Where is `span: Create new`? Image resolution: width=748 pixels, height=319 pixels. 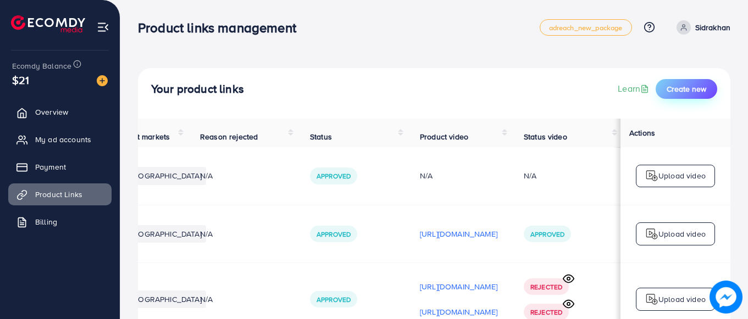 span: Create new is located at coordinates (687, 89).